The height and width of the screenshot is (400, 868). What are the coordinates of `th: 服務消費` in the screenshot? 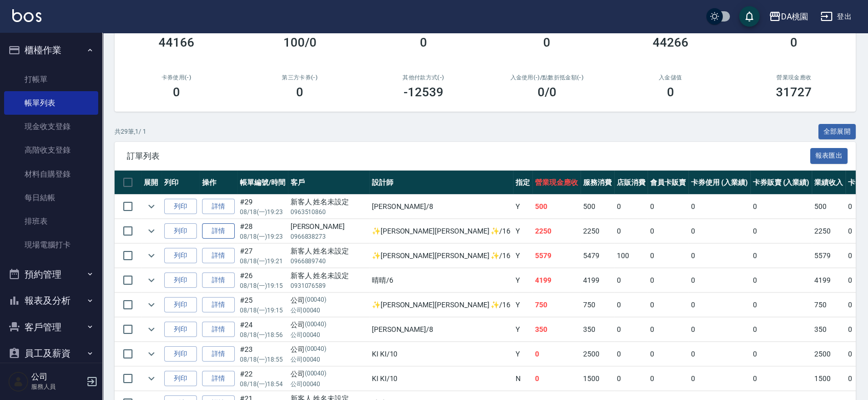 It's located at (597, 182).